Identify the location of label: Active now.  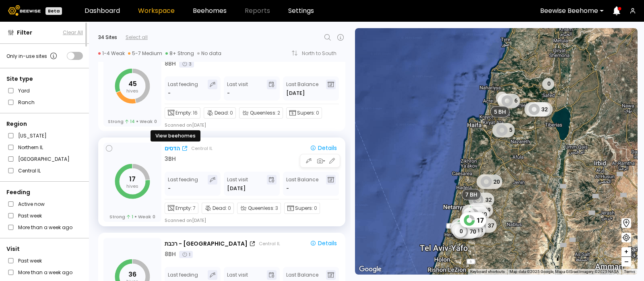
(31, 204).